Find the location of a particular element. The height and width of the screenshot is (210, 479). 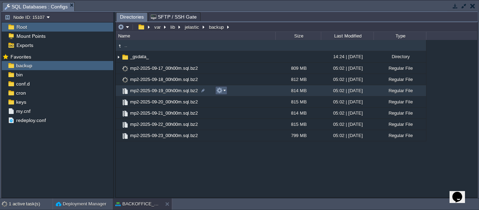

div: Directory is located at coordinates (399, 56).